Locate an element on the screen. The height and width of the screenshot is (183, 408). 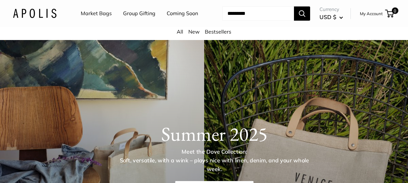
span: Currency is located at coordinates (331, 9).